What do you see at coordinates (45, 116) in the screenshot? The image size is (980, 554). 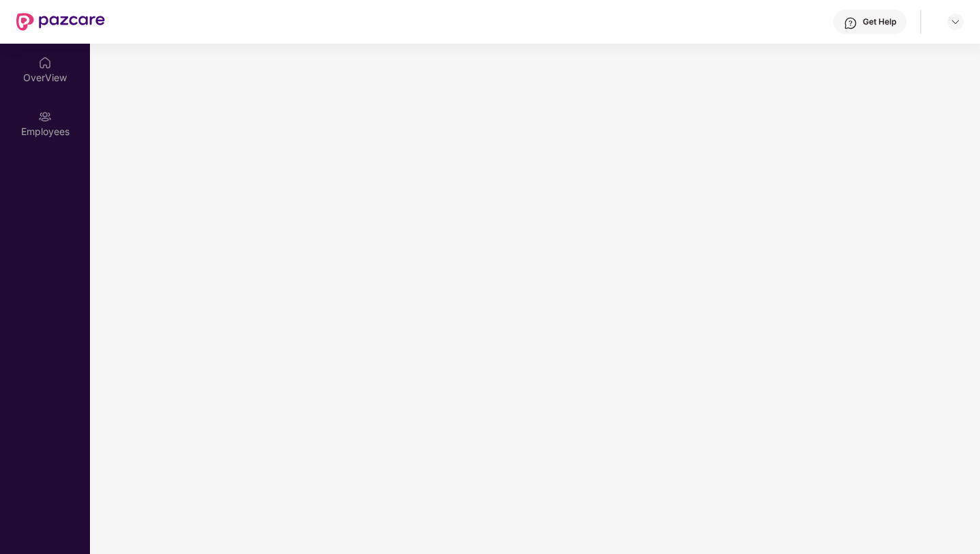 I see `img: svg+xml;base64,PHN2ZyBpZD0iRW1wbG95ZWVzIiB4bWxucz0iaHR0cDovL3d3dy53My5vcmcvMjAwMC9zdmciIHdpZHRoPS...` at bounding box center [45, 116].